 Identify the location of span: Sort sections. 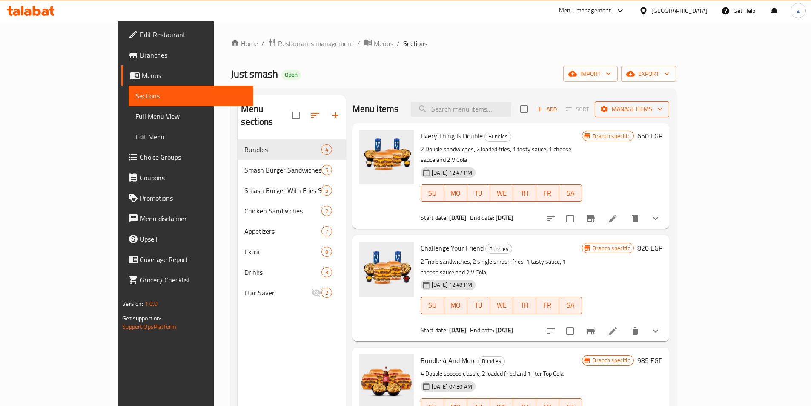
(315, 115).